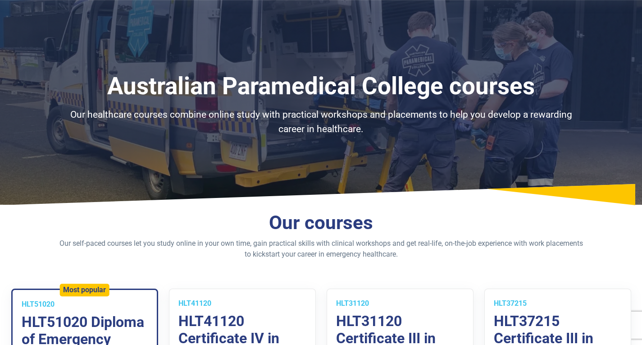 This screenshot has width=642, height=345. What do you see at coordinates (38, 304) in the screenshot?
I see `span: HLT51020` at bounding box center [38, 304].